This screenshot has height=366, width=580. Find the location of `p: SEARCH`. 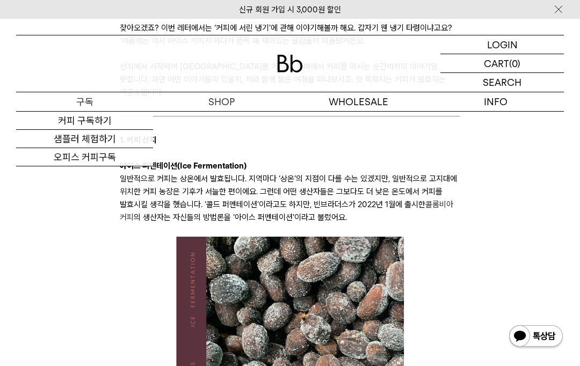

p: SEARCH is located at coordinates (502, 82).